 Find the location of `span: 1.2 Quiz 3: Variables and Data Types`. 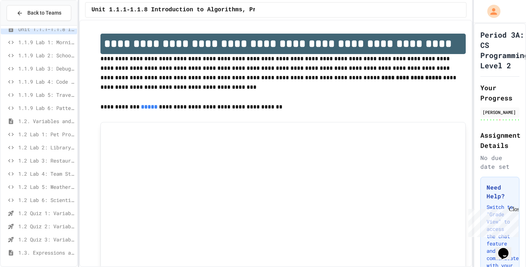

span: 1.2 Quiz 3: Variables and Data Types is located at coordinates (46, 239).